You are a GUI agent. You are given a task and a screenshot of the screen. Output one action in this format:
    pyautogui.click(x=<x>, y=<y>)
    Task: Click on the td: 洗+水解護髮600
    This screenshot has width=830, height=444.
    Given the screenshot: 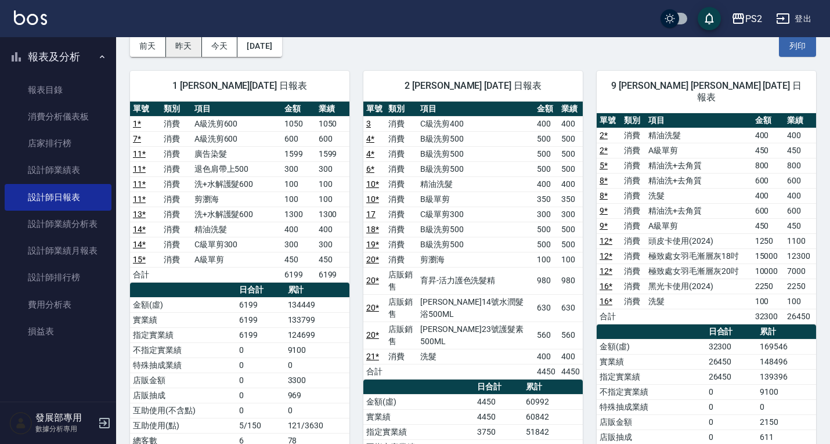 What is the action you would take?
    pyautogui.click(x=237, y=184)
    